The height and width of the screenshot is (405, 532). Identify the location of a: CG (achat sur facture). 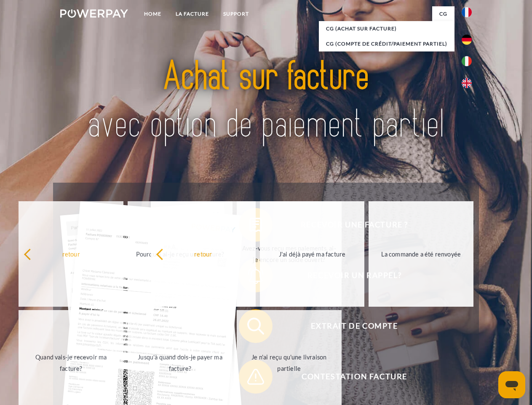
(387, 29).